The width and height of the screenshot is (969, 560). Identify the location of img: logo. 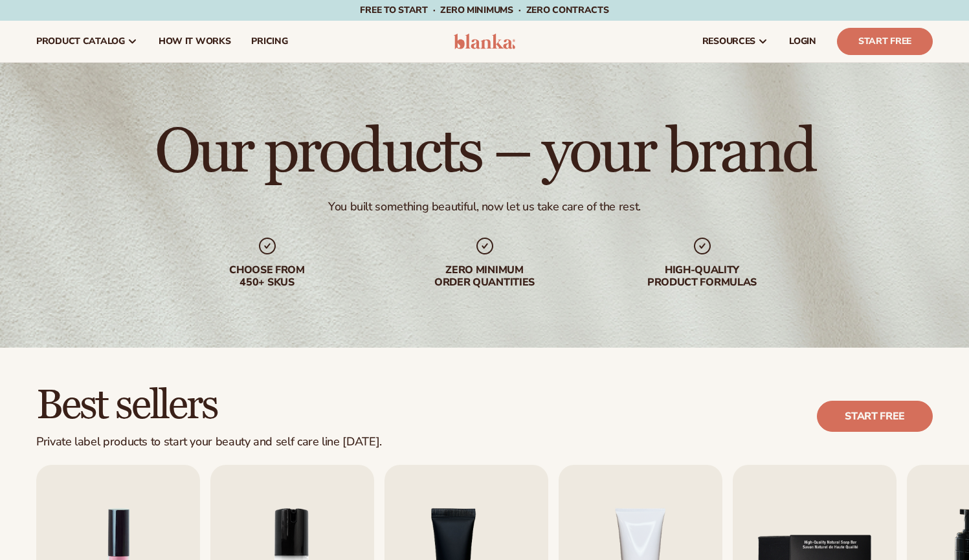
(484, 41).